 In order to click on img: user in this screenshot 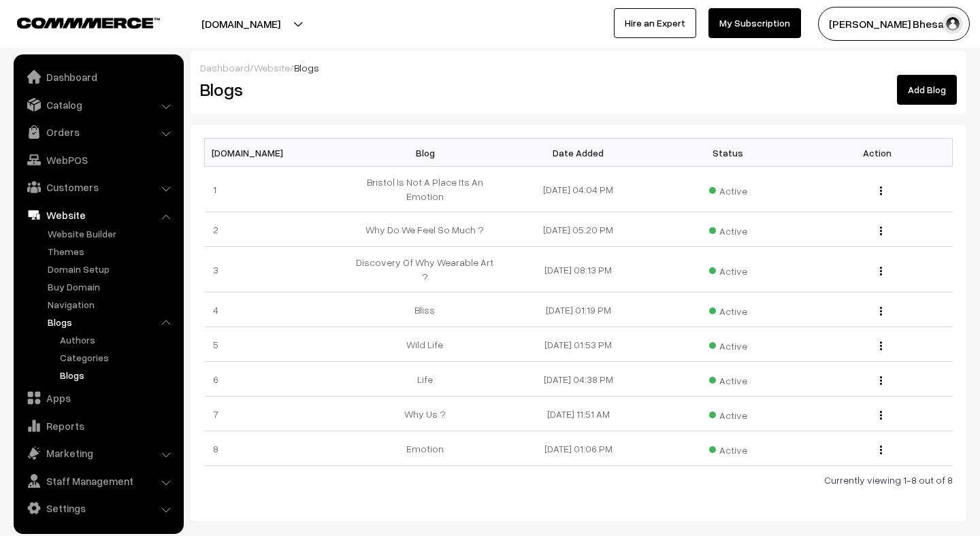, I will do `click(953, 24)`.